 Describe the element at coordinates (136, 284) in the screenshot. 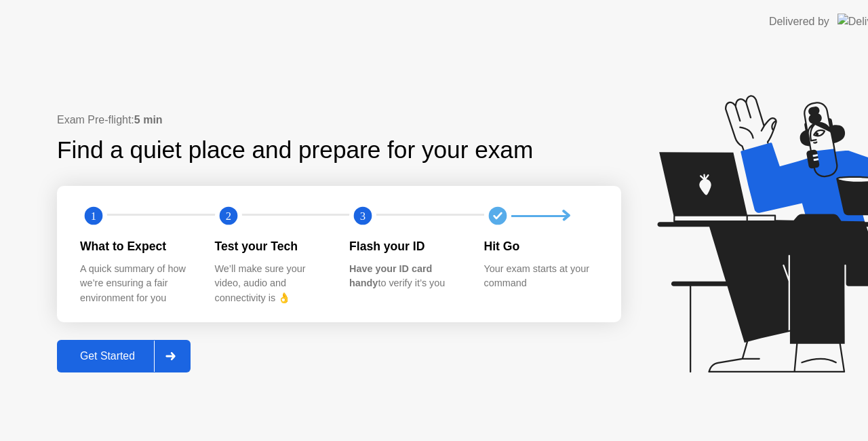

I see `div: A quick summary of how we’re ensuring a fair environment for you` at that location.